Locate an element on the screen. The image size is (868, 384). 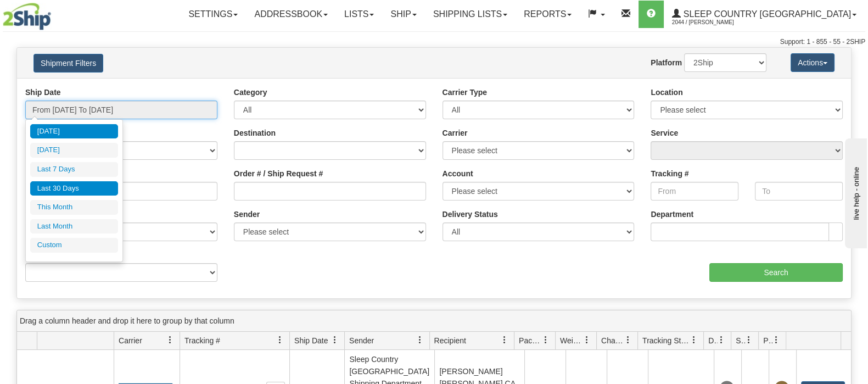
label: Sender is located at coordinates (246, 215).